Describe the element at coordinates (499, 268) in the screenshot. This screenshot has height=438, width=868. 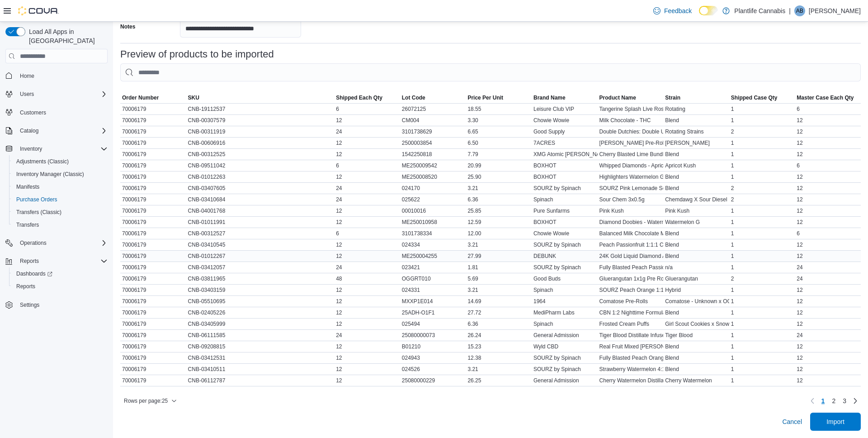
I see `div: 1.81` at that location.